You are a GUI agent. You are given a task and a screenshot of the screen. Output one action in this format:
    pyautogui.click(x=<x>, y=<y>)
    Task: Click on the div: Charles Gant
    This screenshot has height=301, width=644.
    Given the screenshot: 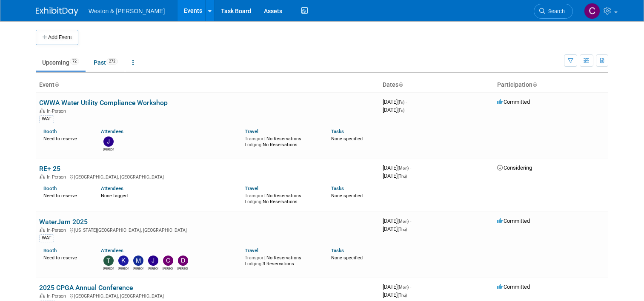 What is the action you would take?
    pyautogui.click(x=168, y=268)
    